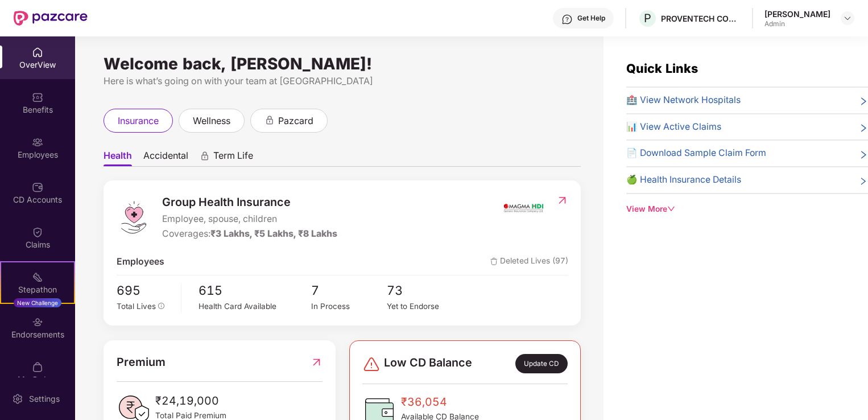 The image size is (868, 420). Describe the element at coordinates (684, 180) in the screenshot. I see `span: 🍏 Health Insurance Details` at that location.